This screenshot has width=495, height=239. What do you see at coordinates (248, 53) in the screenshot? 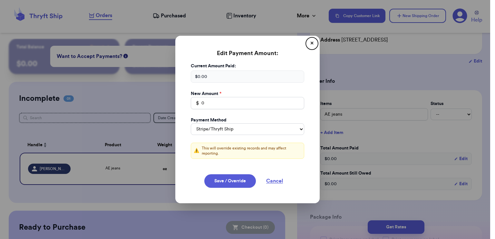
I see `h3: Edit Payment Amount:` at bounding box center [248, 53].